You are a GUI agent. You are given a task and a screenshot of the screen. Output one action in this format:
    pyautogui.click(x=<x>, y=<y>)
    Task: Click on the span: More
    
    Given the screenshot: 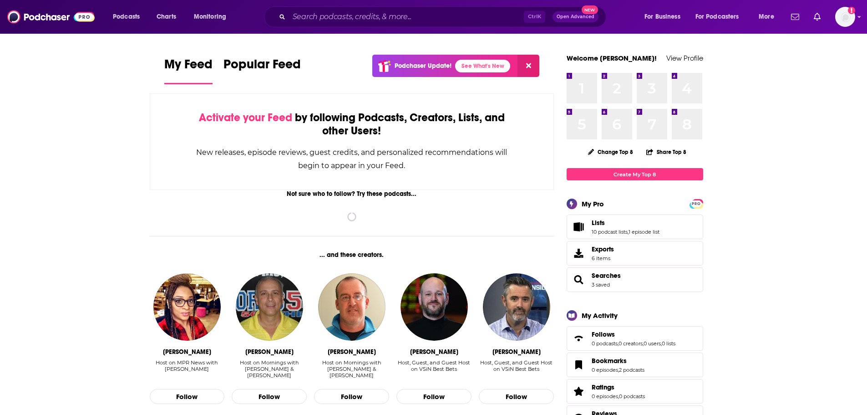 What is the action you would take?
    pyautogui.click(x=766, y=17)
    